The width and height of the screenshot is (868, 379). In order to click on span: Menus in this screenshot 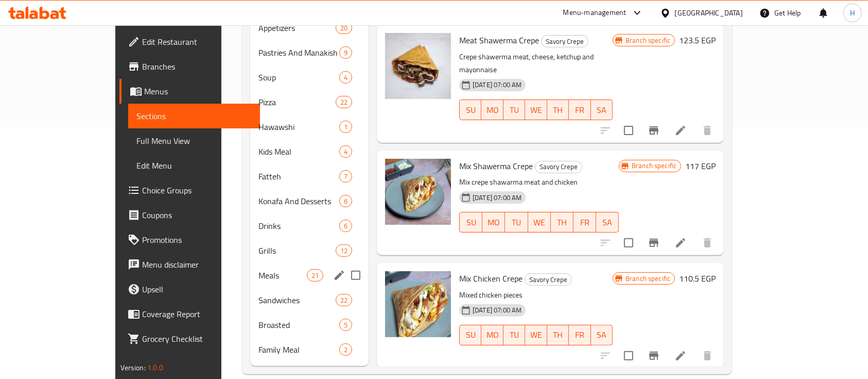, I will do `click(198, 91)`.